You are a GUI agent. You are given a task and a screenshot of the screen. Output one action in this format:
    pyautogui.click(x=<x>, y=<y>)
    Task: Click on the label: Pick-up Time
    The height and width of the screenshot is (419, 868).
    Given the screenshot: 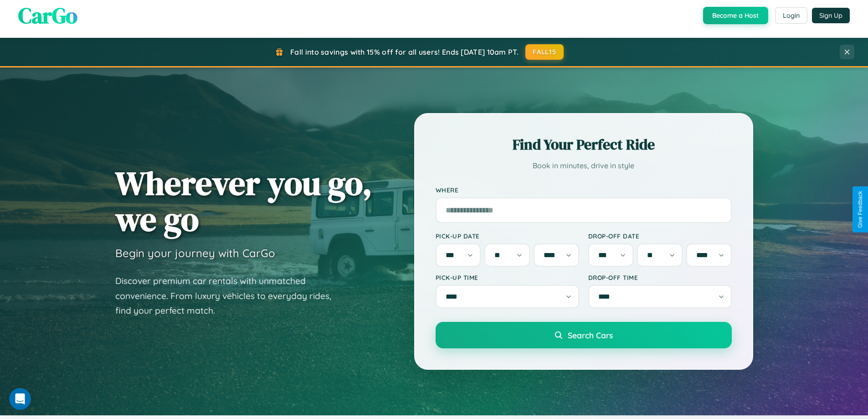 What is the action you would take?
    pyautogui.click(x=507, y=277)
    